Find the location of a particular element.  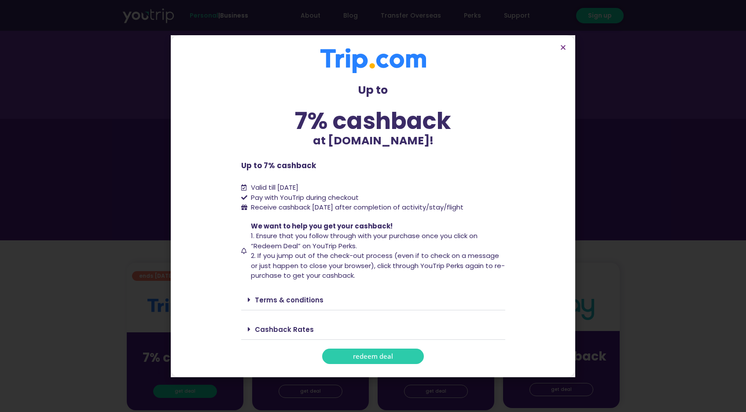

a: redeem deal is located at coordinates (373, 356).